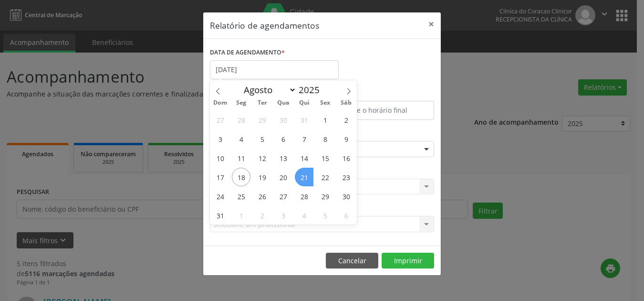 This screenshot has height=301, width=644. What do you see at coordinates (241, 138) in the screenshot?
I see `span: Agosto 4, 2025` at bounding box center [241, 138].